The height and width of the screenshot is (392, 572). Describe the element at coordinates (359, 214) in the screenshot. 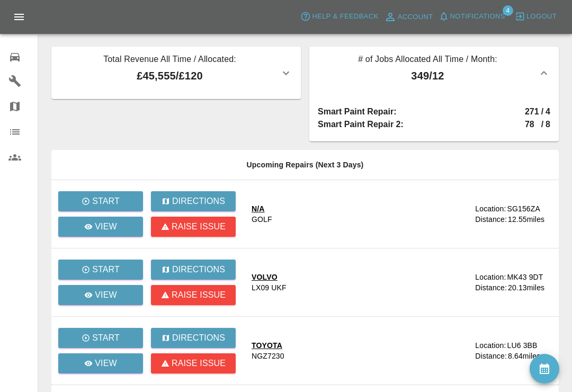

I see `a: N/AGOLF` at that location.